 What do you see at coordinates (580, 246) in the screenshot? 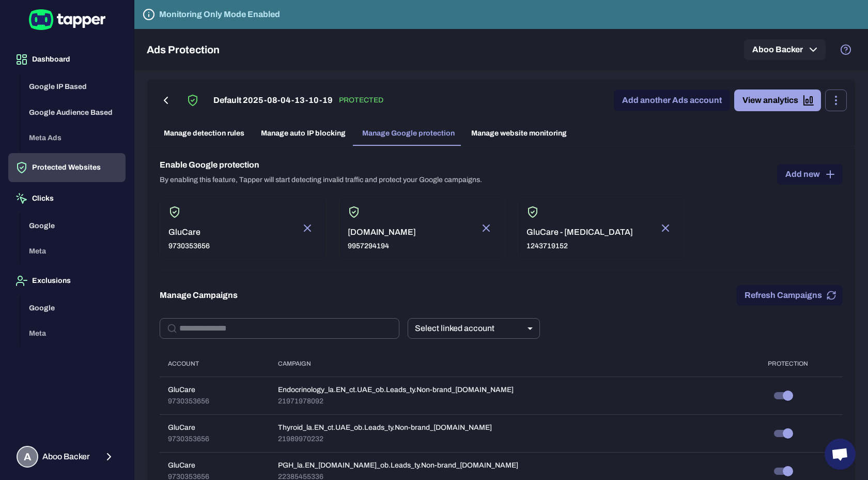
I see `p: 1243719152` at bounding box center [580, 246].